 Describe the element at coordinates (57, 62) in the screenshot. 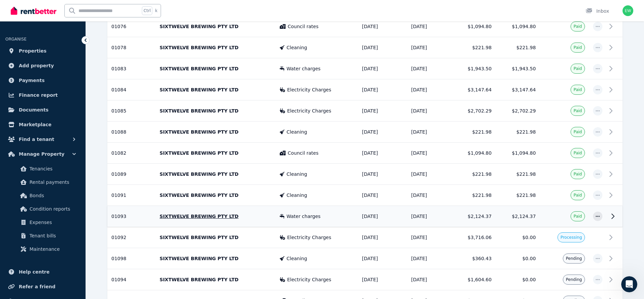

I see `div: Hey there 👋 Welcome to RentBetter!On RentBetter, taking control and managing your property is eas...` at that location.